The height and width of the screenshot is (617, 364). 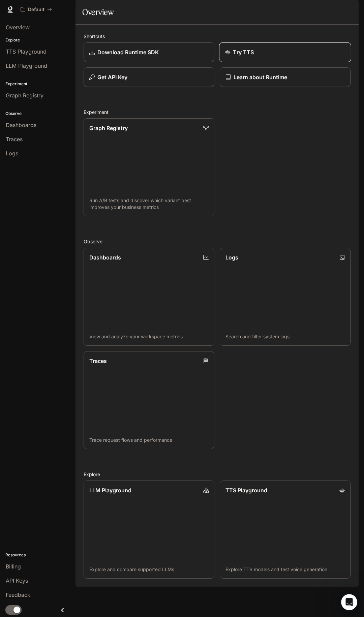 I want to click on h2: Experiment, so click(x=217, y=112).